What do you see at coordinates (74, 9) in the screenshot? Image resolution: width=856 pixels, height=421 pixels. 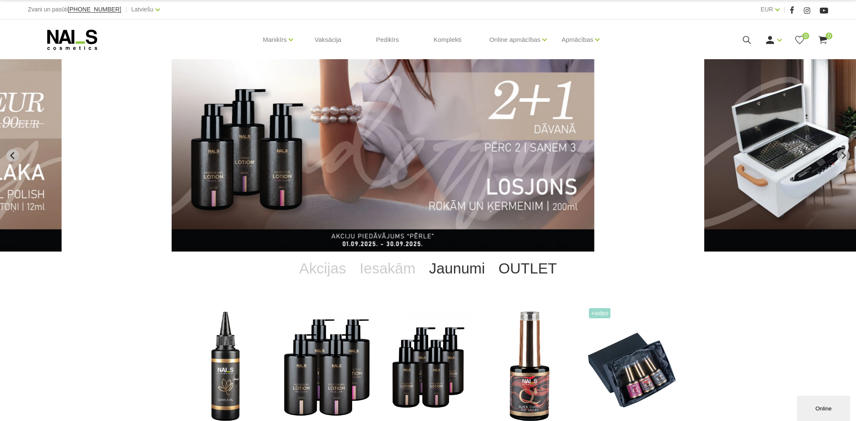 I see `div: Zvani un pasūti` at bounding box center [74, 9].